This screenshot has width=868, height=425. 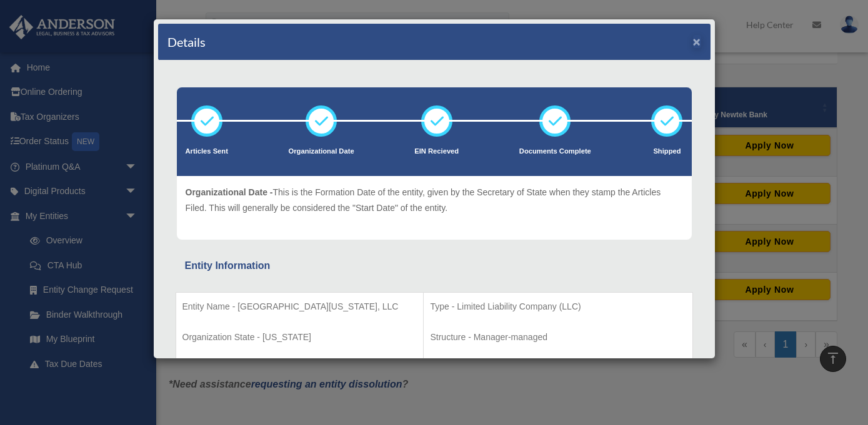 I want to click on p: Shipped, so click(x=667, y=151).